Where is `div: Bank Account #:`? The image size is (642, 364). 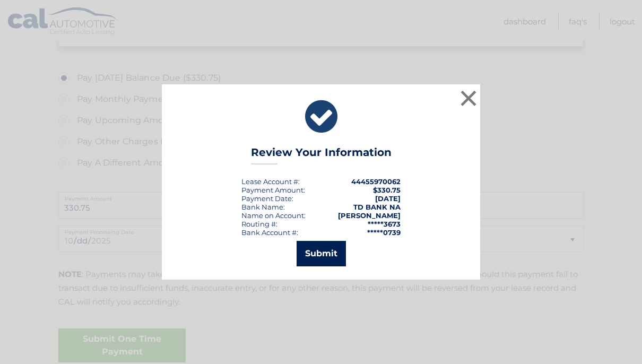 div: Bank Account #: is located at coordinates (269, 232).